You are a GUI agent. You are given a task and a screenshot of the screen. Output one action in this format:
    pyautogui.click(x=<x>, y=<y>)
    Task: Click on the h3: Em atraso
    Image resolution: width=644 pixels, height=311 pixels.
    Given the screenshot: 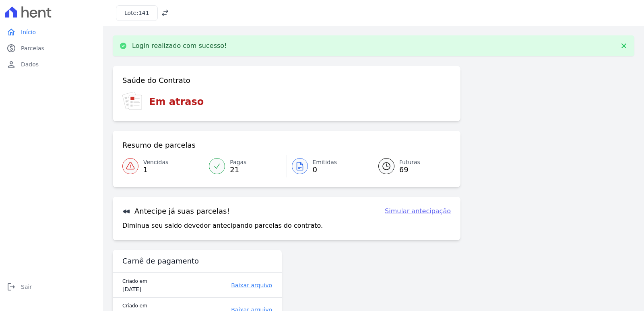 What is the action you would take?
    pyautogui.click(x=176, y=102)
    